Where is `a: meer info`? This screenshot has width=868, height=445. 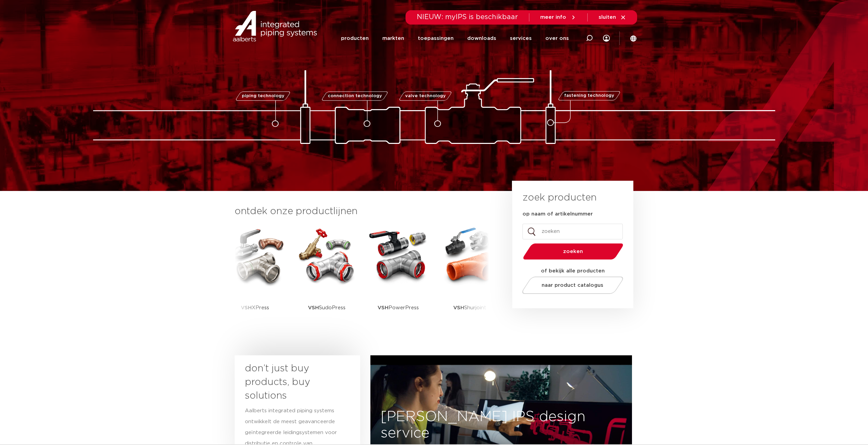
a: meer info is located at coordinates (558, 17).